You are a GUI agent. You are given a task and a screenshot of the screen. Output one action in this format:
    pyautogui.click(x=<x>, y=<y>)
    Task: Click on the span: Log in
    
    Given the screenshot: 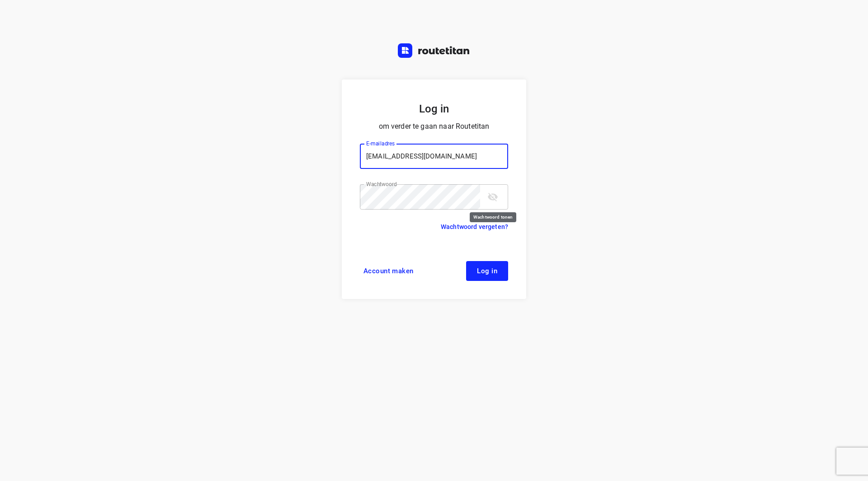 What is the action you would take?
    pyautogui.click(x=487, y=271)
    